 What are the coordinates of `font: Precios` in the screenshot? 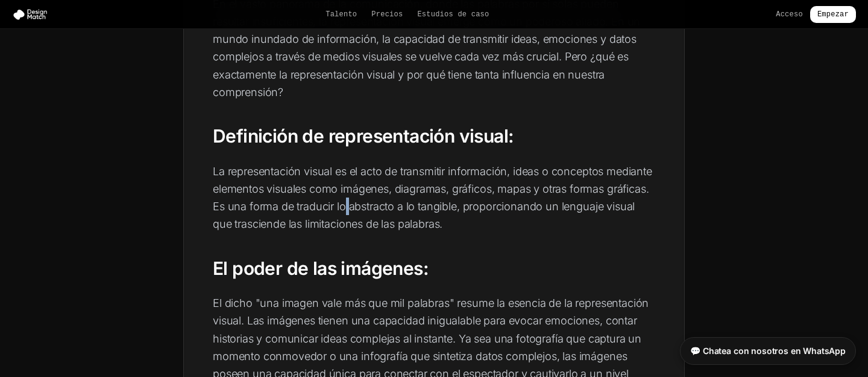 It's located at (387, 15).